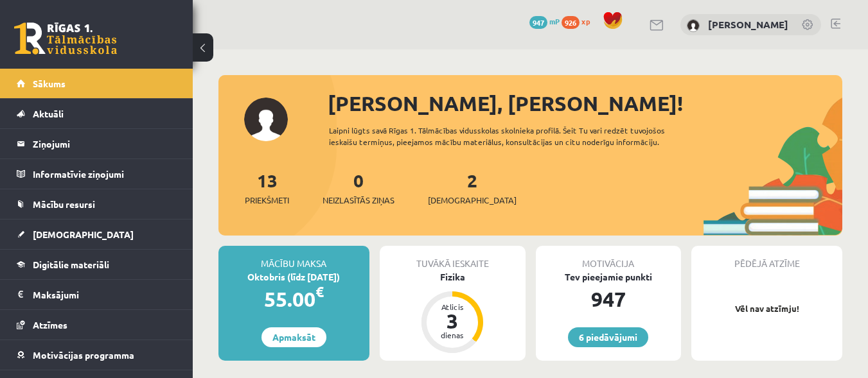 This screenshot has height=378, width=868. Describe the element at coordinates (105, 294) in the screenshot. I see `legend: Maksājumi` at that location.